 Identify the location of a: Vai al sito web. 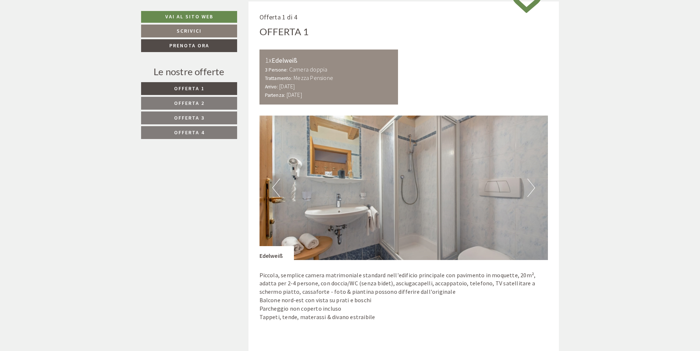
(189, 17).